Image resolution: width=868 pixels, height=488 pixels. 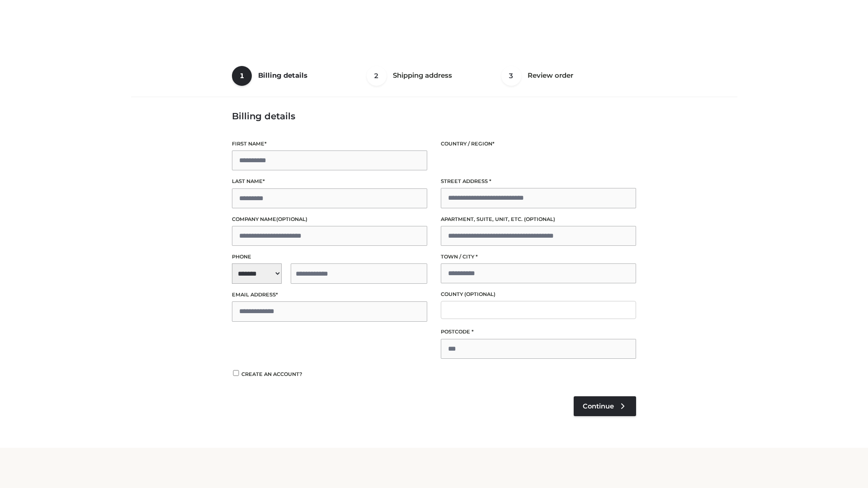 What do you see at coordinates (598, 407) in the screenshot?
I see `span: Continue` at bounding box center [598, 407].